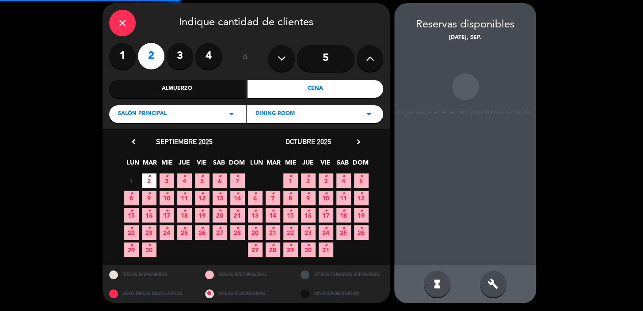 This screenshot has height=311, width=643. I want to click on span: 22, so click(131, 232).